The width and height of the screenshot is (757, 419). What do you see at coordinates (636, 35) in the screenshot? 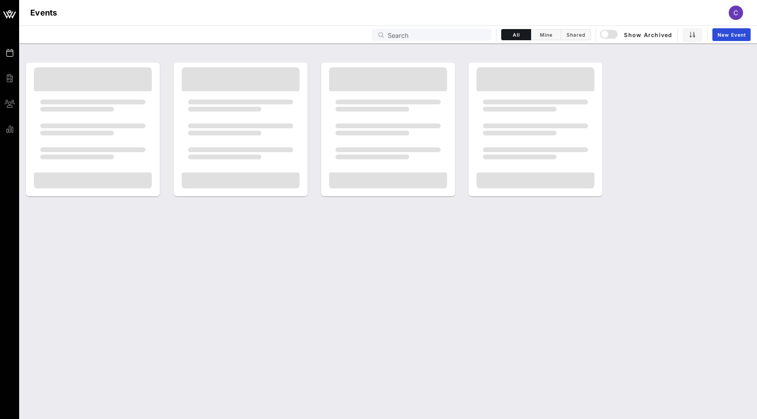
I see `button: Show Archived` at bounding box center [636, 35].